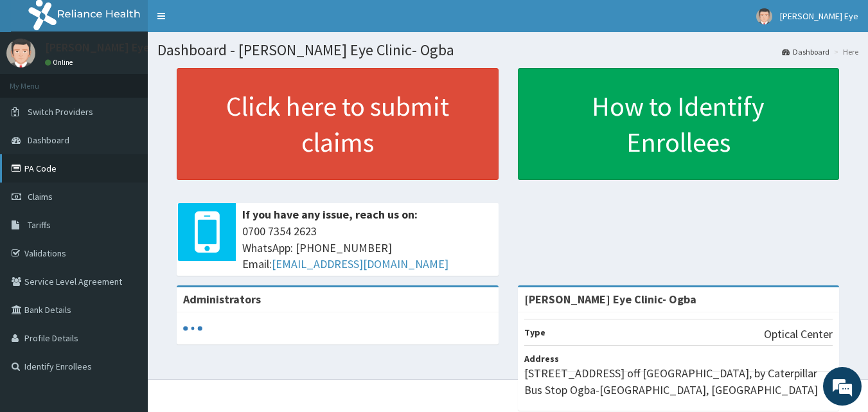  What do you see at coordinates (329, 214) in the screenshot?
I see `b: If you have any issue, reach us on:` at bounding box center [329, 214].